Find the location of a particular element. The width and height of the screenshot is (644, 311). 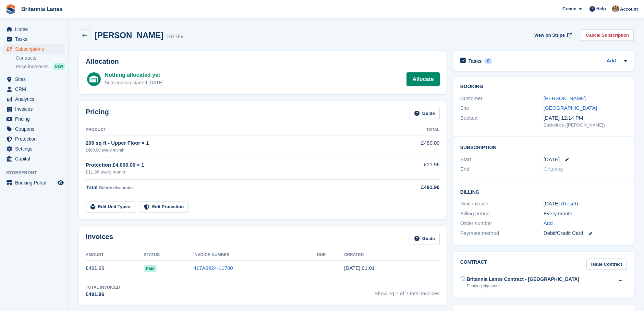

h2: Billing is located at coordinates (544, 191).